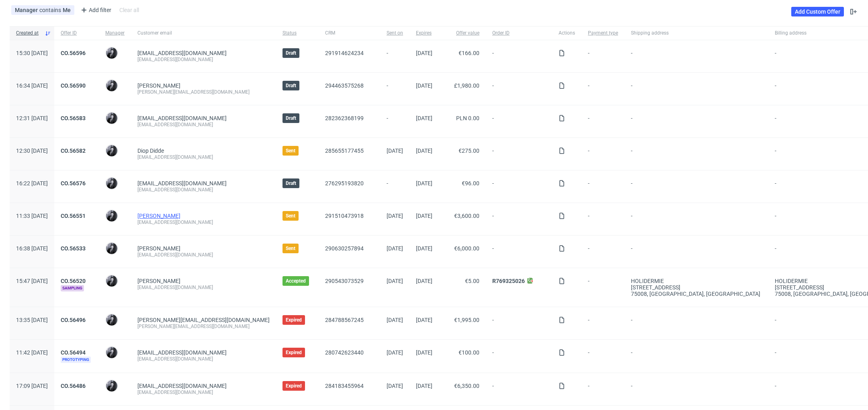 Image resolution: width=868 pixels, height=410 pixels. What do you see at coordinates (471, 183) in the screenshot?
I see `span: €96.00` at bounding box center [471, 183].